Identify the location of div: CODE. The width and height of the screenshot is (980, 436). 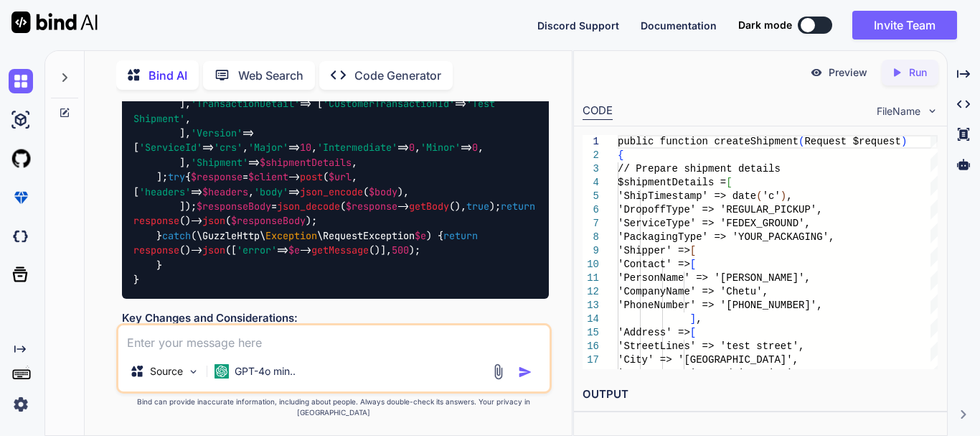
(598, 111).